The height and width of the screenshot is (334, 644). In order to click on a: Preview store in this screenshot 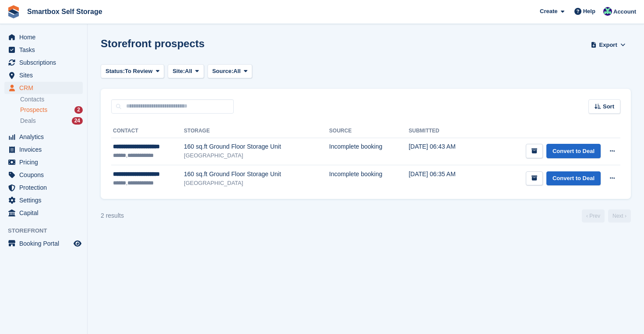, I will do `click(77, 244)`.